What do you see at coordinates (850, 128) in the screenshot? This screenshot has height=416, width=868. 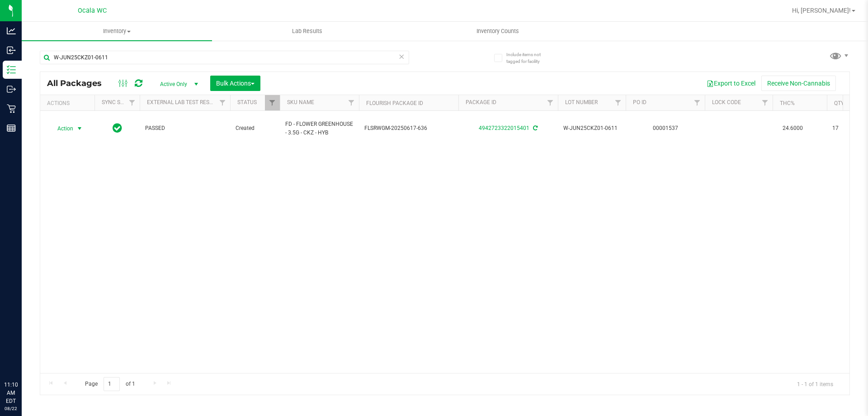 I see `span: 17` at bounding box center [850, 128].